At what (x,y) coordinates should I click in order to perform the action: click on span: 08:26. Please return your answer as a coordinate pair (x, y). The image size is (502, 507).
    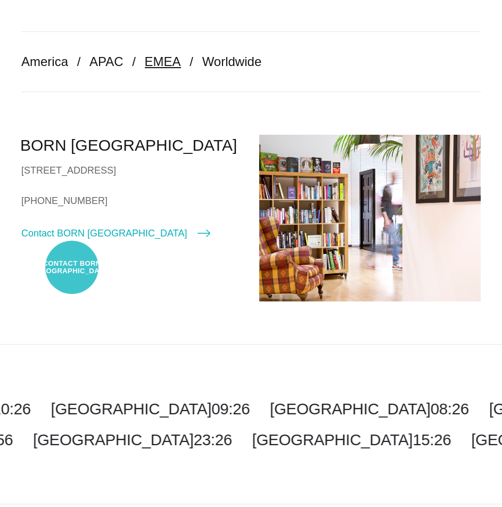
    Looking at the image, I should click on (450, 409).